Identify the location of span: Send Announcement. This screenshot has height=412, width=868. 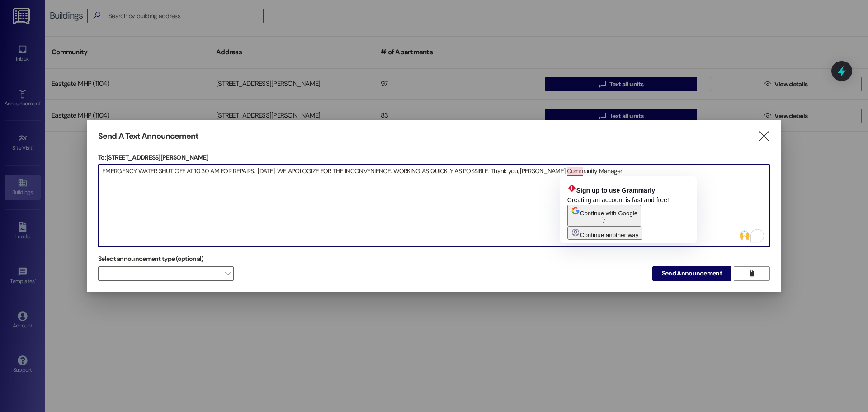
(691, 273).